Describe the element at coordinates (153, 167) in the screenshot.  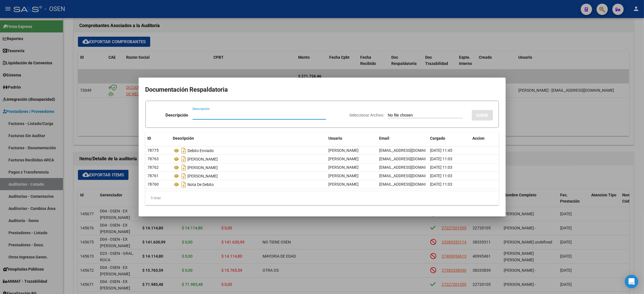
I see `span: 78762` at that location.